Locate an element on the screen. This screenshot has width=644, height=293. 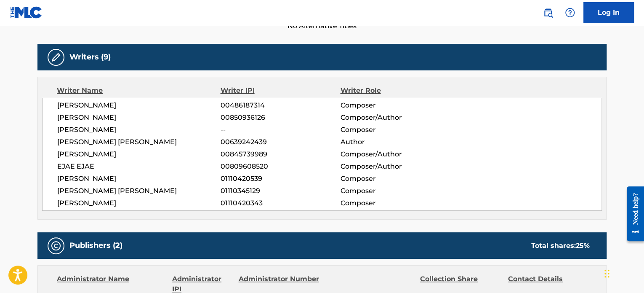
img: Publishers is located at coordinates (56, 245).